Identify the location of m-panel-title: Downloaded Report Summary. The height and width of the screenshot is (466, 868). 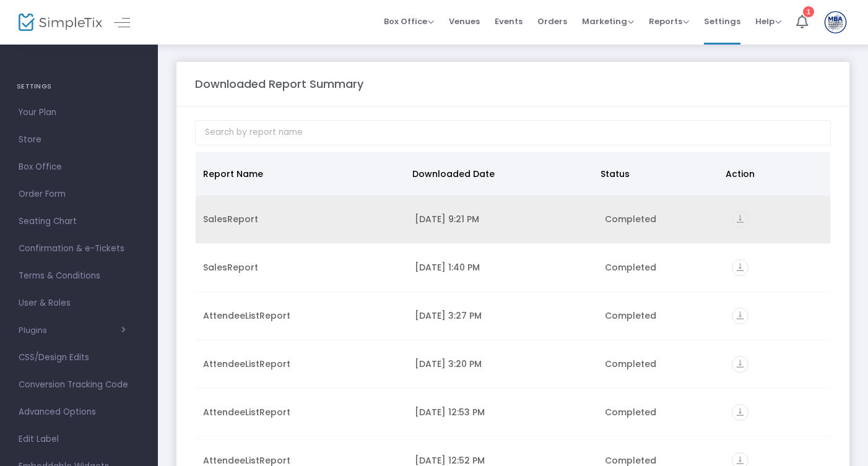
(279, 83).